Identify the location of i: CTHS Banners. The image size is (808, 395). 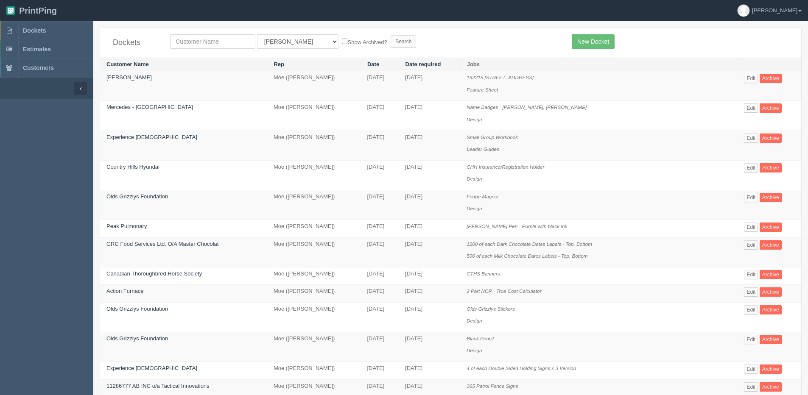
(483, 274).